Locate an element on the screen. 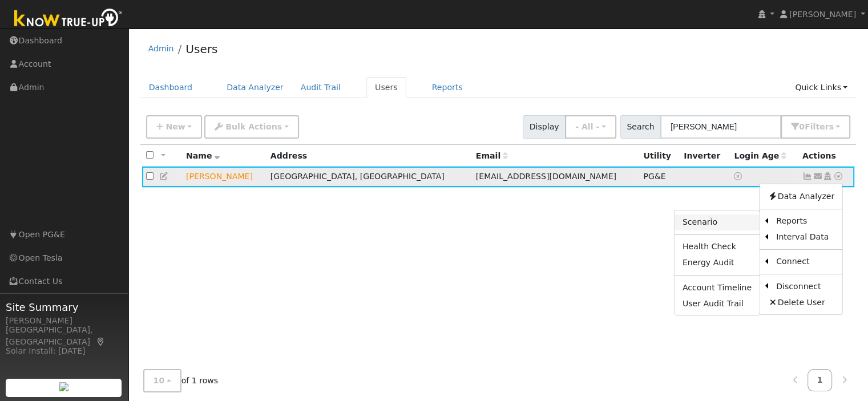 This screenshot has width=868, height=401. a: Delete User is located at coordinates (800, 302).